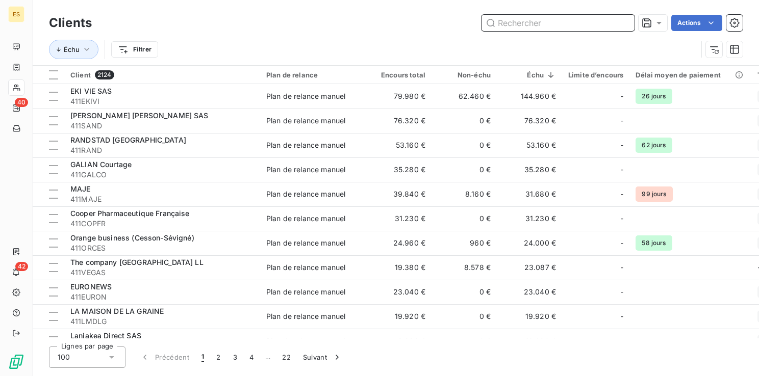 This screenshot has width=759, height=376. I want to click on button: 2, so click(218, 358).